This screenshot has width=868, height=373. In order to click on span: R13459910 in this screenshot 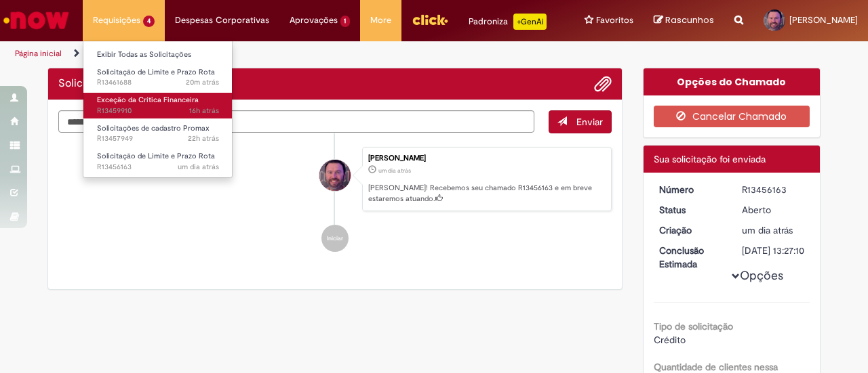, I will do `click(158, 111)`.